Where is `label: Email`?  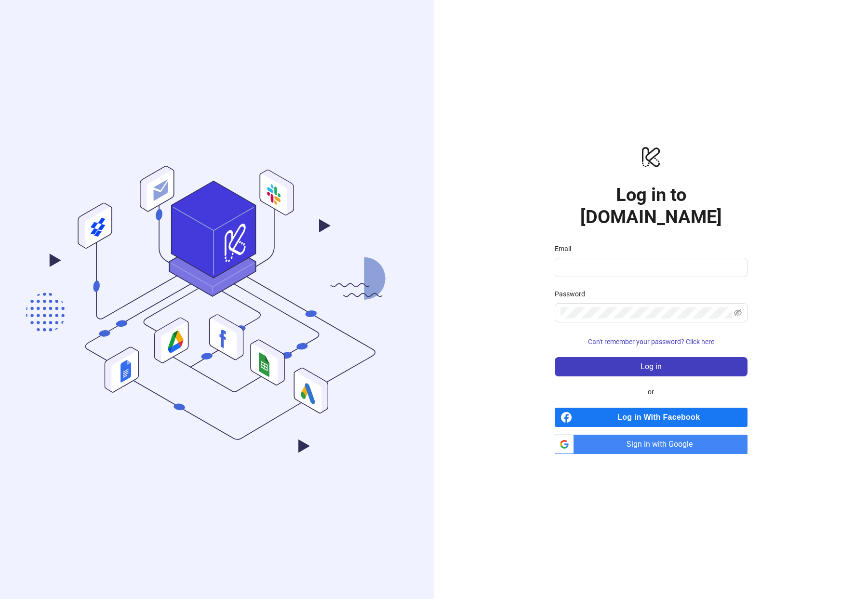 label: Email is located at coordinates (566, 249).